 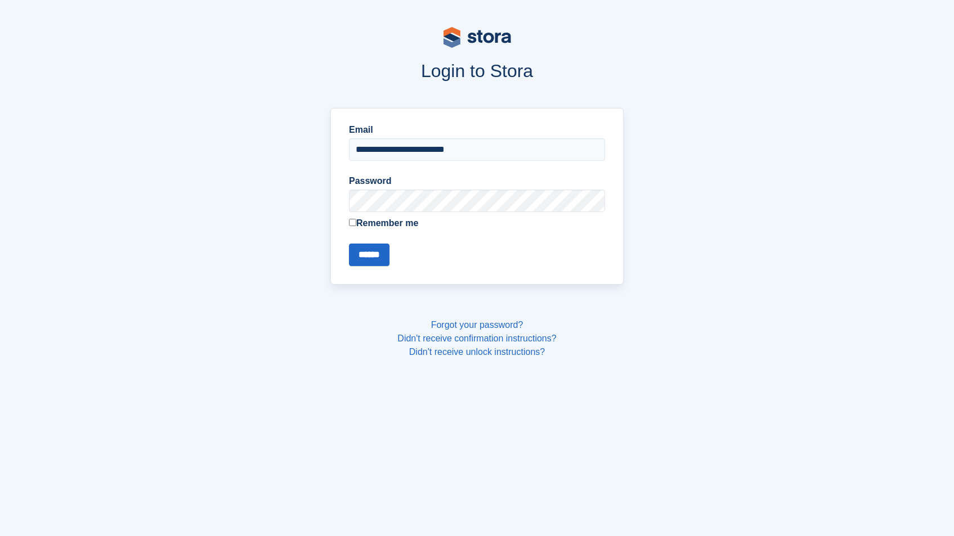 What do you see at coordinates (477, 352) in the screenshot?
I see `a: Didn't receive unlock instructions?` at bounding box center [477, 352].